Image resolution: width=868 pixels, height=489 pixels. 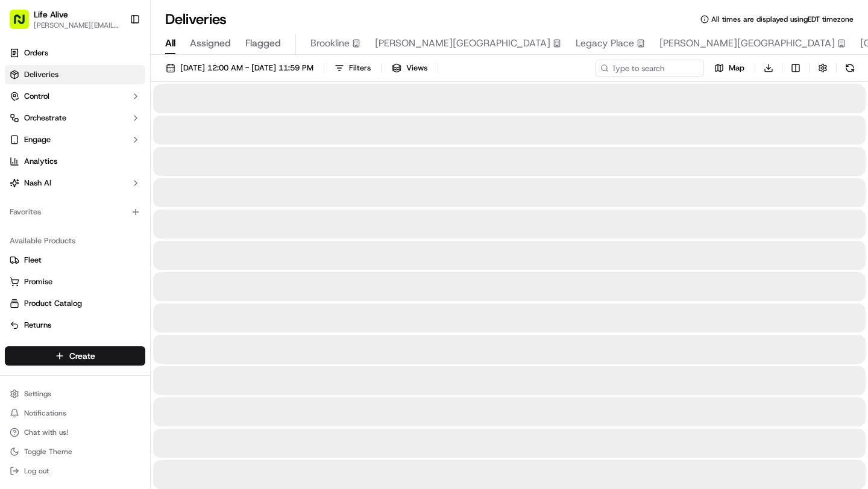 What do you see at coordinates (75, 325) in the screenshot?
I see `button: Returns` at bounding box center [75, 325].